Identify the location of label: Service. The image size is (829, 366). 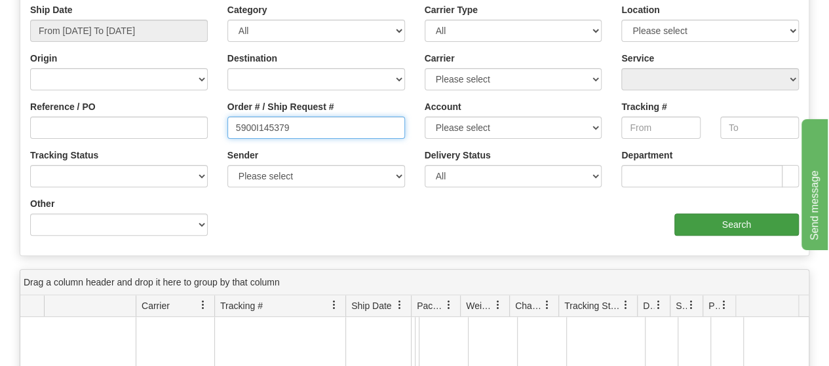
(638, 58).